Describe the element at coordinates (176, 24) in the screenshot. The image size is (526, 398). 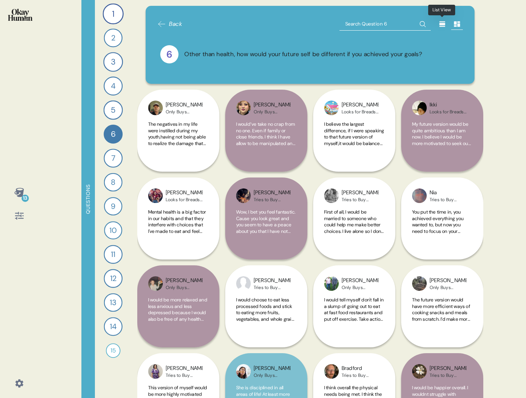
I see `span: Back` at that location.